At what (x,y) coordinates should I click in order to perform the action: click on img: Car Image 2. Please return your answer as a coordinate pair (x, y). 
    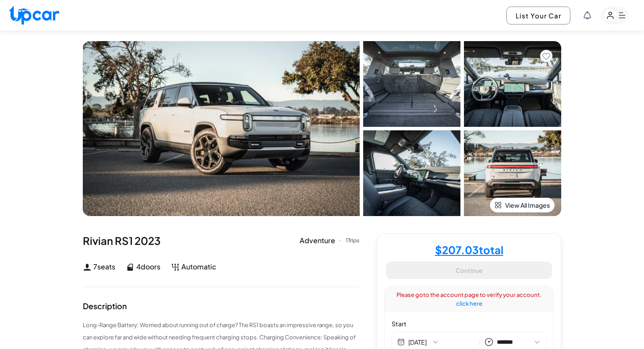
    Looking at the image, I should click on (512, 84).